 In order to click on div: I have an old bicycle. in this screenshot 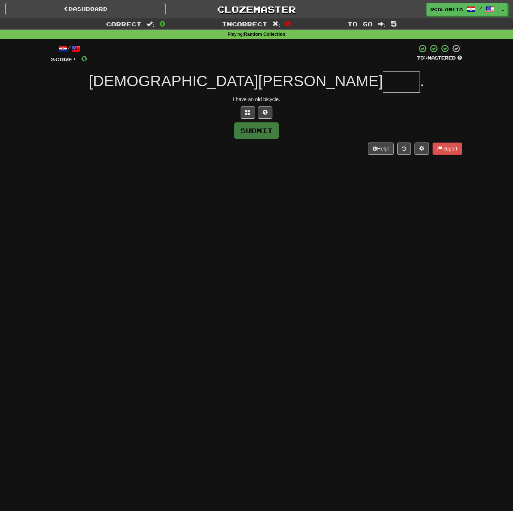, I will do `click(256, 99)`.